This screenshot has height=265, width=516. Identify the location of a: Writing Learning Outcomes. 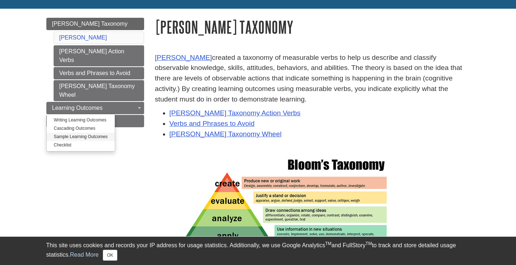
(81, 120).